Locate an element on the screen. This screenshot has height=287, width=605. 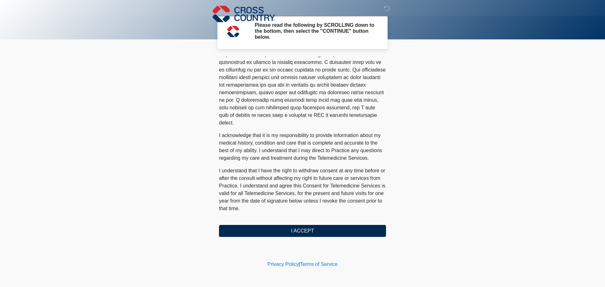
img: Agent Avatar is located at coordinates (233, 32).